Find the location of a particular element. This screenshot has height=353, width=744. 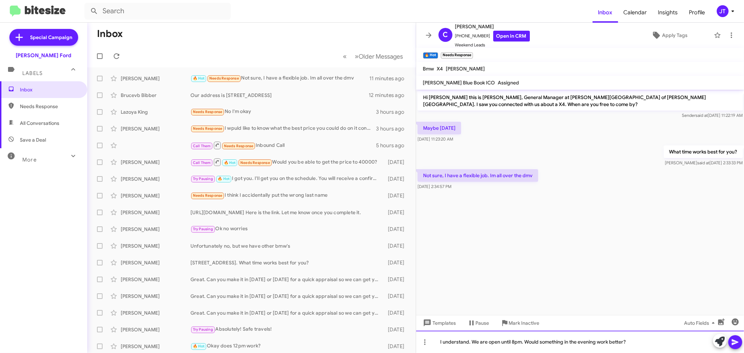

span: Labels is located at coordinates (32, 73).